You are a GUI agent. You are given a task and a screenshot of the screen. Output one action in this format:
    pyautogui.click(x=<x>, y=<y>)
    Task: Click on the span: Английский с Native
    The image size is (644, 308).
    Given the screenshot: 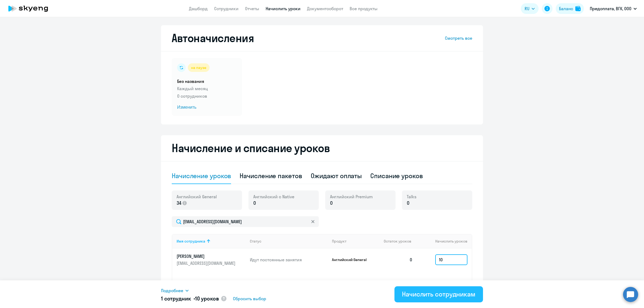 What is the action you would take?
    pyautogui.click(x=274, y=197)
    